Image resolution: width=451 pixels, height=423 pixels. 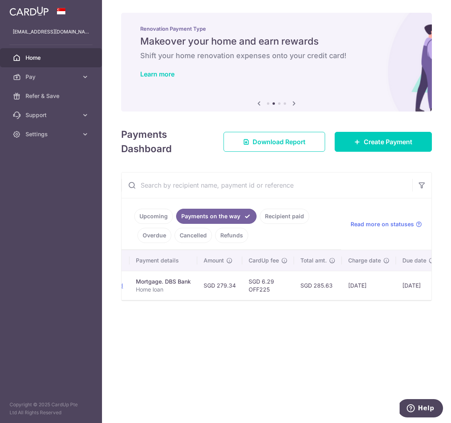 I want to click on span: Total amt., so click(x=314, y=261).